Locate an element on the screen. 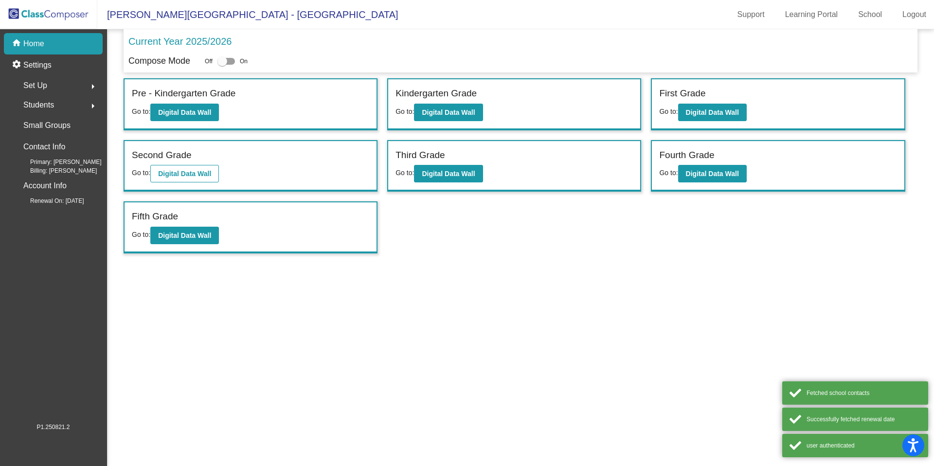 This screenshot has width=934, height=466. a: School is located at coordinates (870, 15).